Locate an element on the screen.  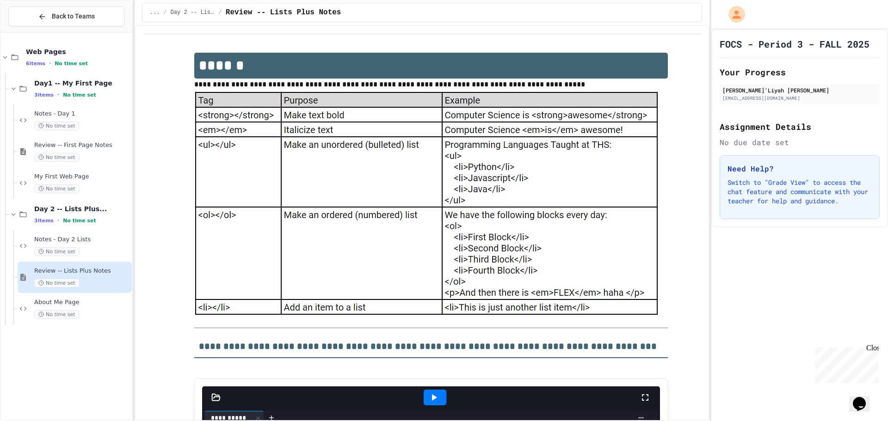
span: My First Web Page is located at coordinates (82, 177).